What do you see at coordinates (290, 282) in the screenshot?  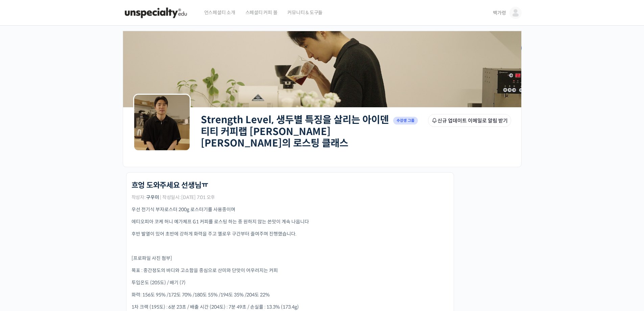 I see `p: 투입온도 (205도) / 배기 (7)` at bounding box center [290, 282].